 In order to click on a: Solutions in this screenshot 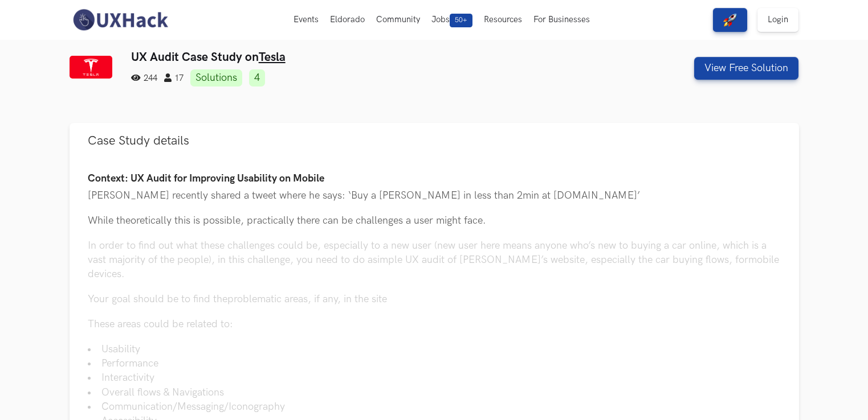, I will do `click(216, 78)`.